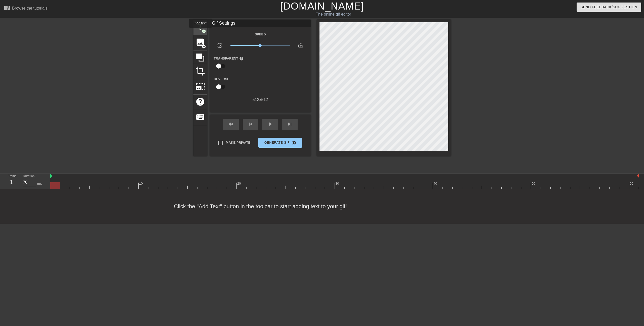 This screenshot has width=644, height=326. I want to click on span: image, so click(200, 42).